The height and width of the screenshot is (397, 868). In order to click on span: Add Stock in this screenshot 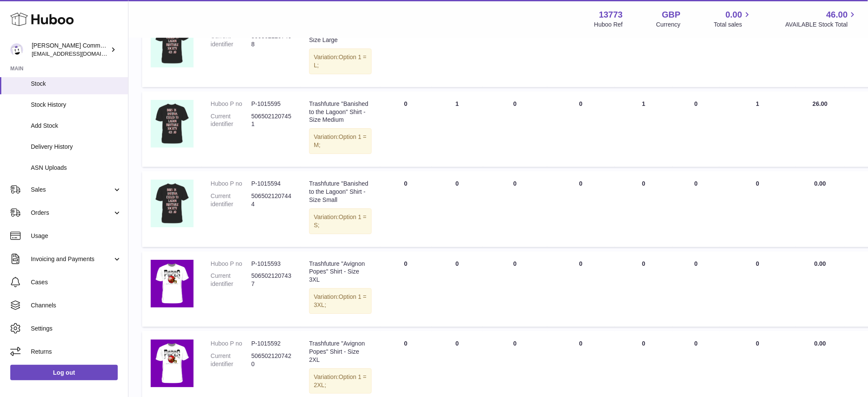, I will do `click(76, 126)`.